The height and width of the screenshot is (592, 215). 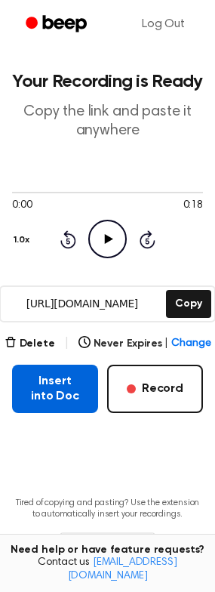 What do you see at coordinates (145, 344) in the screenshot?
I see `button: Never Expires|Change` at bounding box center [145, 344].